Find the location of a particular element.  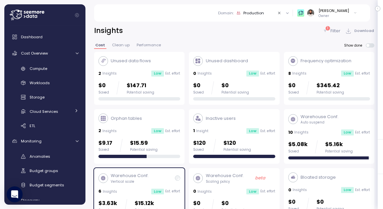

span: Dashboard is located at coordinates (32, 37).